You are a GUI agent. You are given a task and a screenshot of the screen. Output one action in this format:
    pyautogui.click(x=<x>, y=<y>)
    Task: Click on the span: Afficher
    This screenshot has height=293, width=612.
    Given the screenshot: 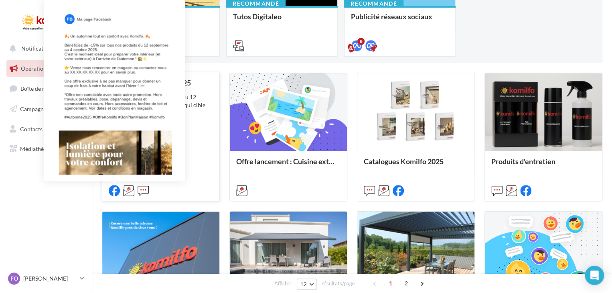 What is the action you would take?
    pyautogui.click(x=283, y=283)
    